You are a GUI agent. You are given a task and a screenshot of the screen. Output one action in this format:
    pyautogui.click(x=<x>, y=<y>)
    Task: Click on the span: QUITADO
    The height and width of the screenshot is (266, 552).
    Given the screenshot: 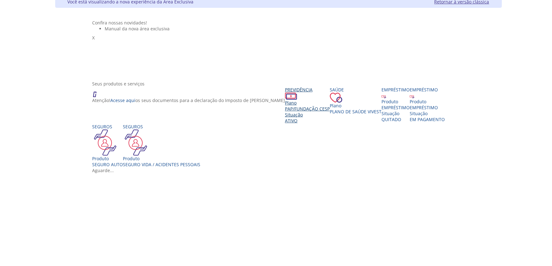 What is the action you would take?
    pyautogui.click(x=391, y=119)
    